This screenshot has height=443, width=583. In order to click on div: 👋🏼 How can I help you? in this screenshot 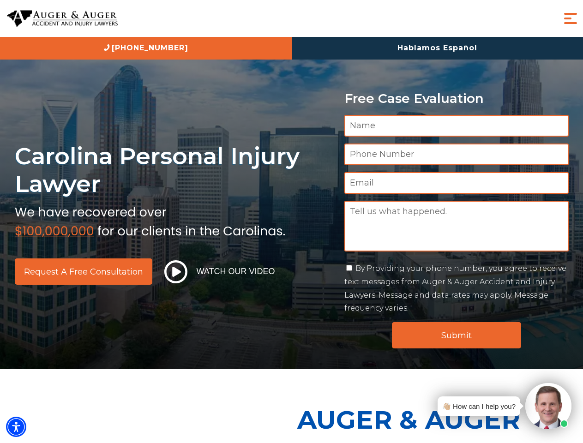, I will do `click(478, 406)`.